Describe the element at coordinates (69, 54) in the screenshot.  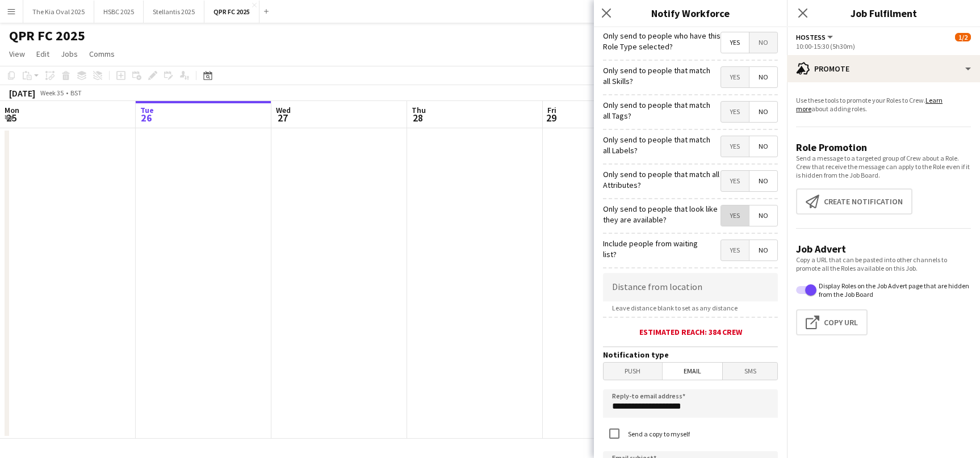
I see `a: Jobs` at that location.